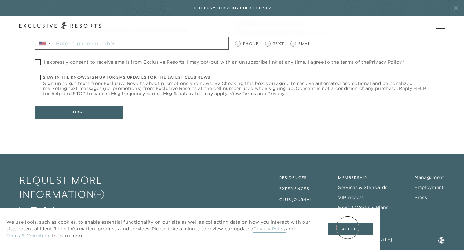  I want to click on a: Terms & Conditions, so click(29, 236).